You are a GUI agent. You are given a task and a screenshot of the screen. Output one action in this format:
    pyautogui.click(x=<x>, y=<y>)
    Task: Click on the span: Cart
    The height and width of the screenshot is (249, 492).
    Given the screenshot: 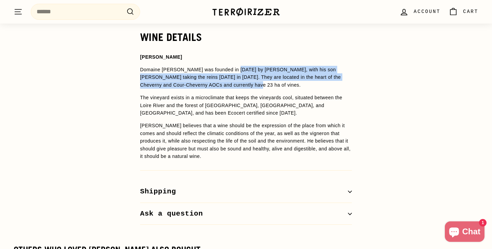 What is the action you would take?
    pyautogui.click(x=470, y=12)
    